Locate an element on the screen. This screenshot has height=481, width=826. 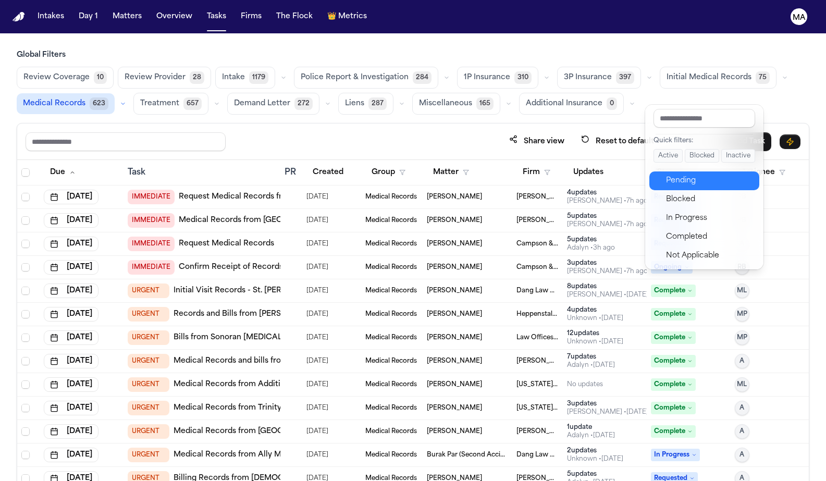
div: In Progress is located at coordinates (709, 218).